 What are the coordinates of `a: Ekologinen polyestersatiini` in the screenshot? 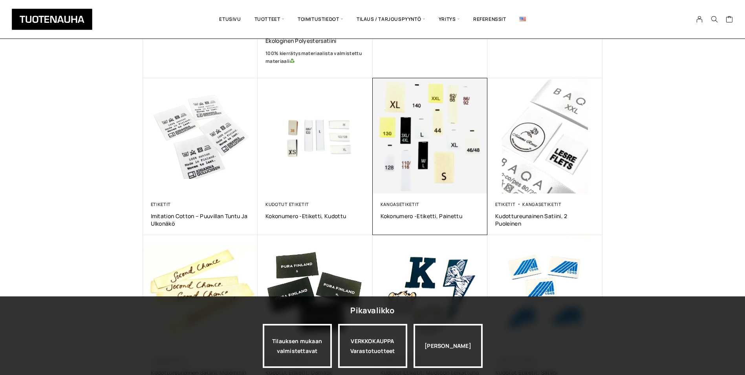 It's located at (315, 40).